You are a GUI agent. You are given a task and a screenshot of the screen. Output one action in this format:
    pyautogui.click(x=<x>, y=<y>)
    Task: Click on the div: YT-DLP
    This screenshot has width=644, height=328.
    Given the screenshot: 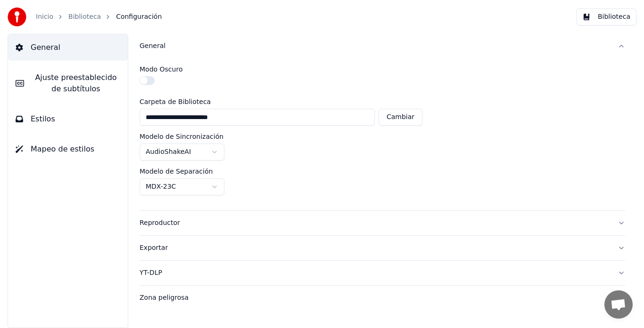 What is the action you would take?
    pyautogui.click(x=375, y=273)
    